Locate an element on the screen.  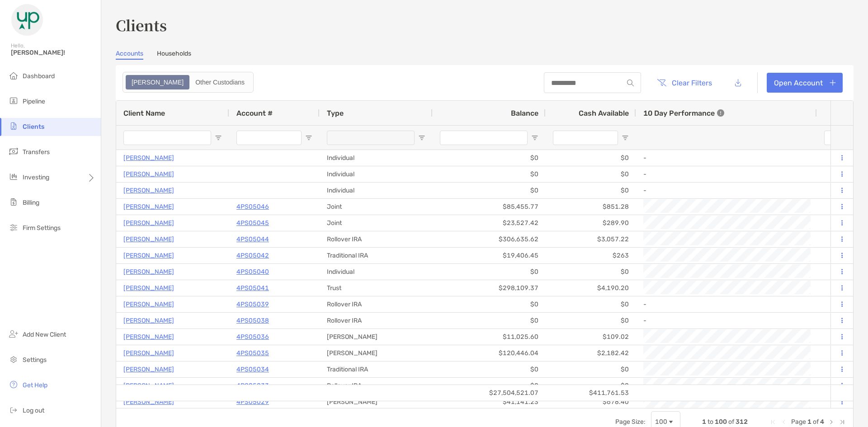
div: $27,504,521.07 is located at coordinates (489, 393).